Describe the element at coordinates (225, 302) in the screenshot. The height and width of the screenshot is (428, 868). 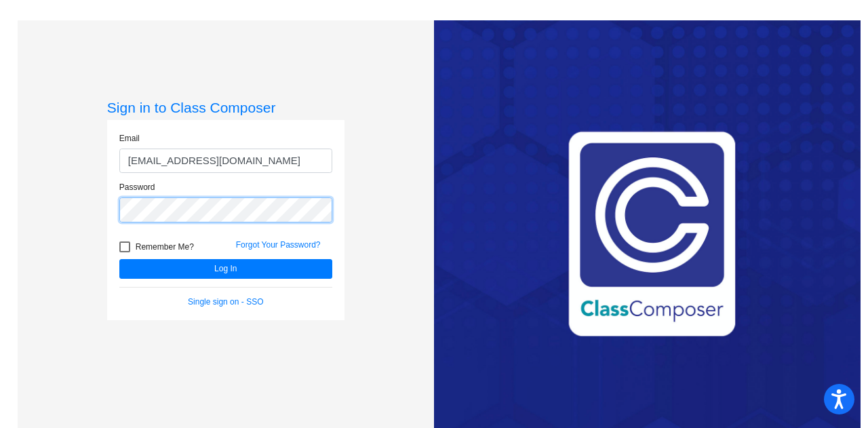
I see `a: Single sign on - SSO` at that location.